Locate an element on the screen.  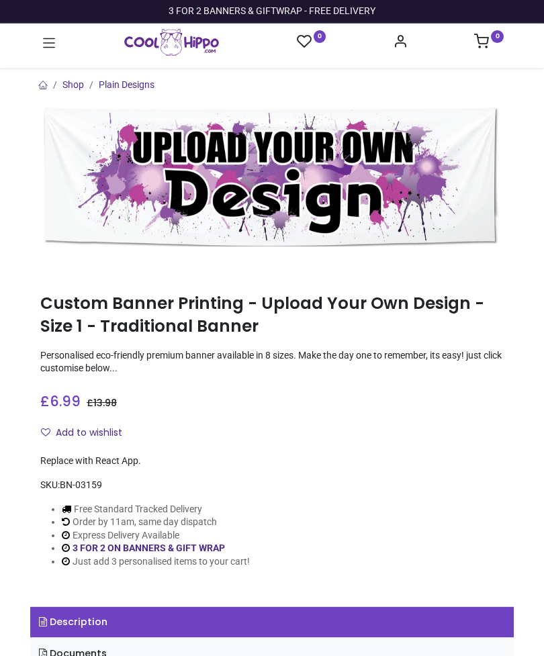
li: Order by 11am, same day dispatch is located at coordinates (156, 523).